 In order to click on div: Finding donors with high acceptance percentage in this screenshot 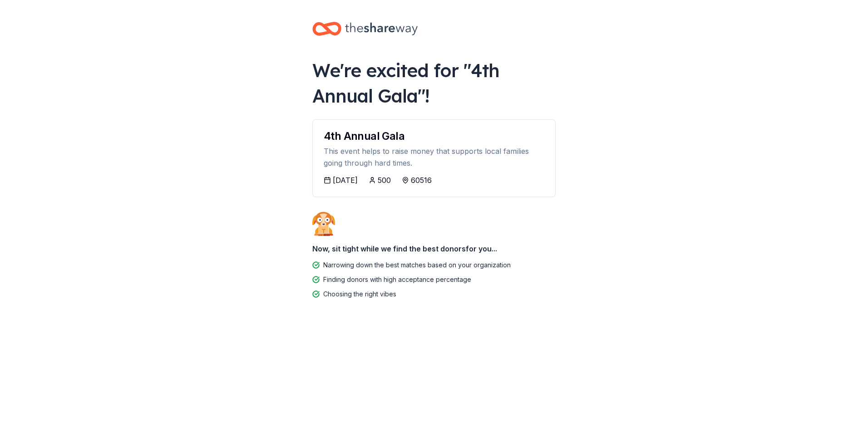, I will do `click(397, 279)`.